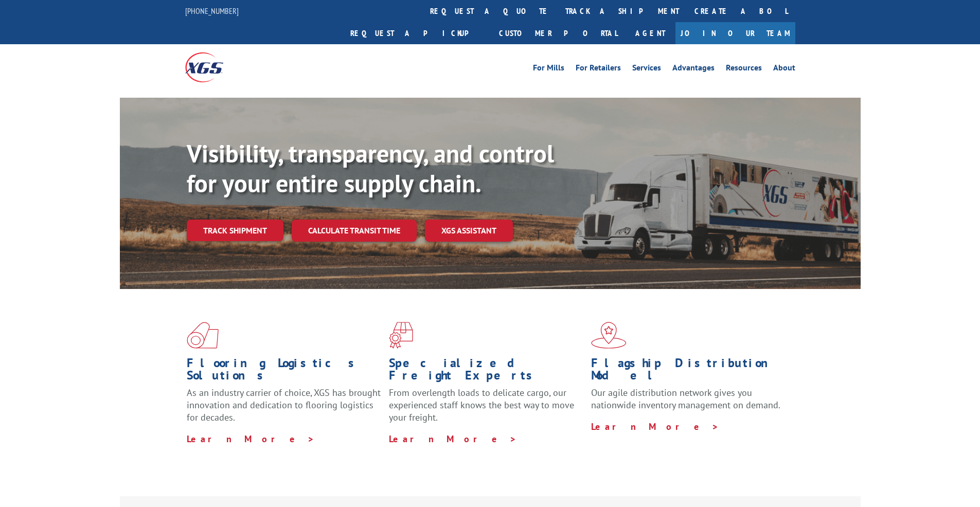 The height and width of the screenshot is (507, 980). Describe the element at coordinates (371, 168) in the screenshot. I see `b: Visibility, transparency, and control for your entire supply chain.` at that location.